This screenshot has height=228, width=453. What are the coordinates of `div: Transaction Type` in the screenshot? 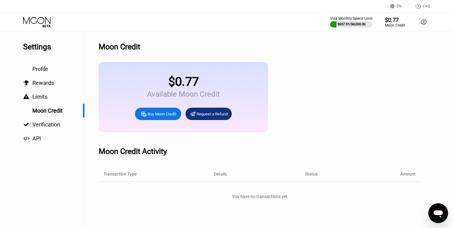 It's located at (120, 174).